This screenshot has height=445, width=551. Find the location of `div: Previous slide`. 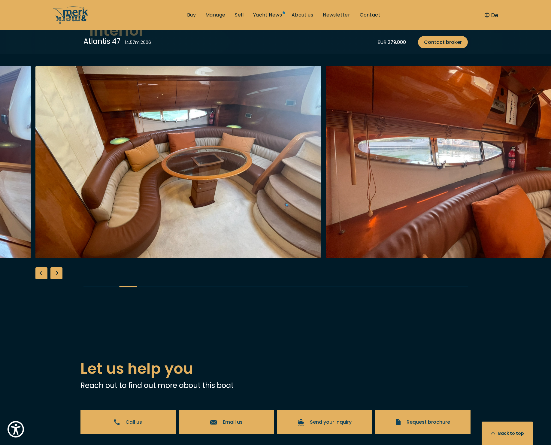

div: Previous slide is located at coordinates (41, 273).